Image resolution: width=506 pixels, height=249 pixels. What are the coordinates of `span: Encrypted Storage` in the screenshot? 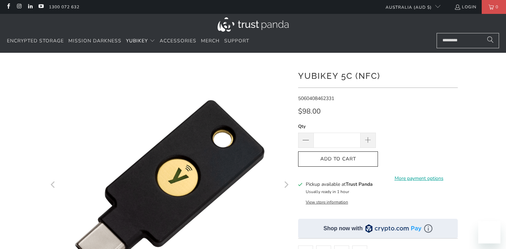 It's located at (35, 41).